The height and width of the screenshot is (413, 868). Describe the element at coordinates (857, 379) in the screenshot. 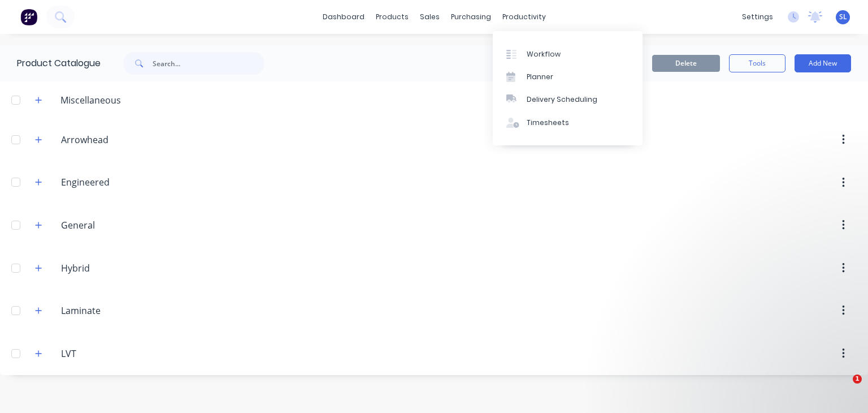

I see `span: 1` at that location.